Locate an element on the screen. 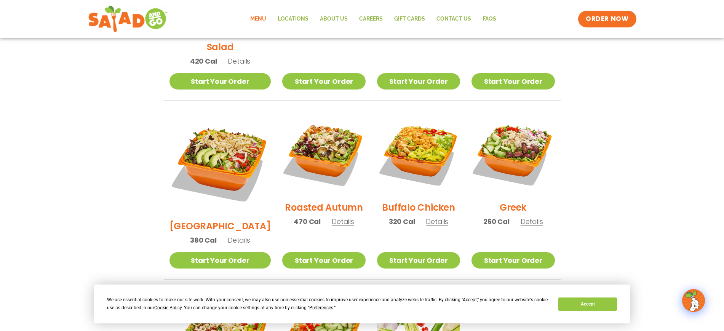  span: 260 Cal is located at coordinates (496, 221).